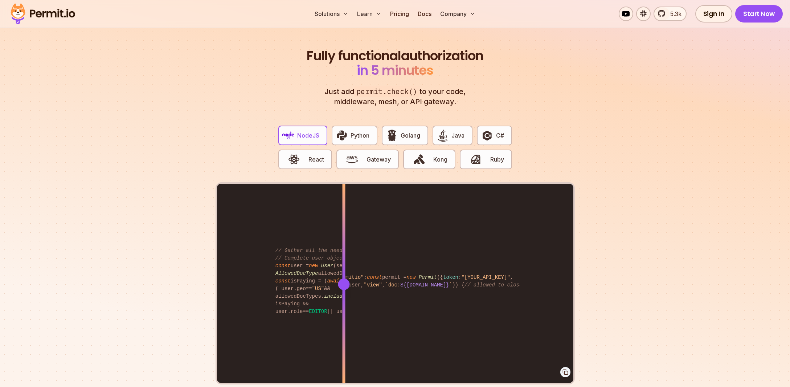  I want to click on code: { } ; permit = ({ : , }); ( permit. (user, , )) { }, so click(395, 281).